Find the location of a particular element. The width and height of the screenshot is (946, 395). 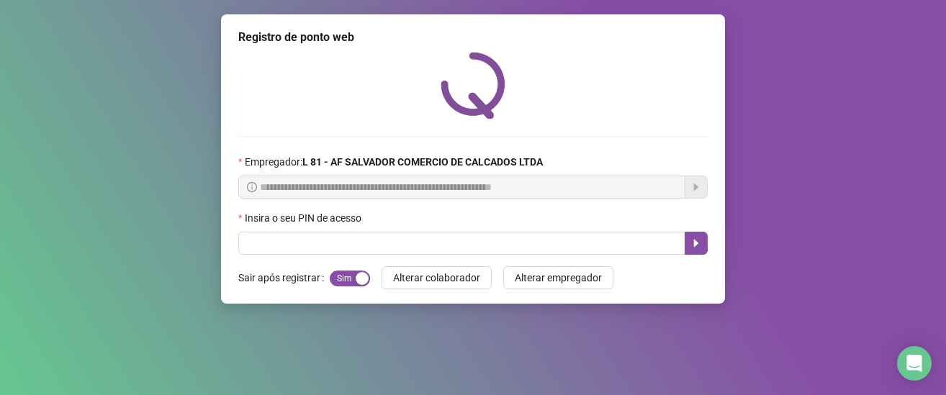

span: Alterar empregador is located at coordinates (558, 278).